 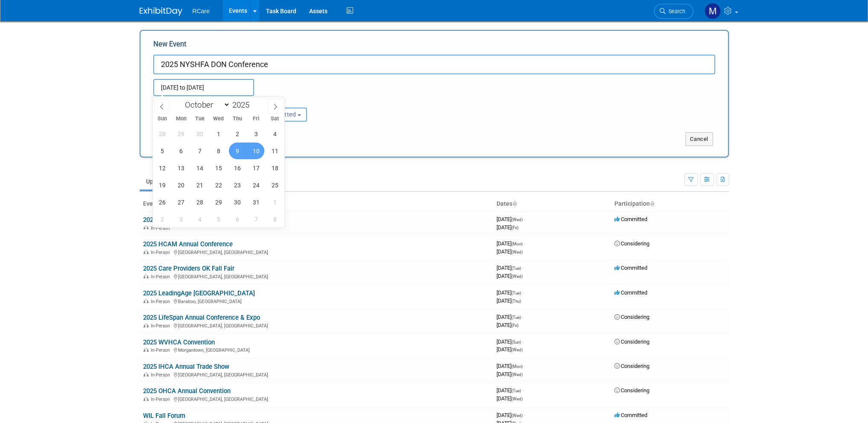 What do you see at coordinates (162, 167) in the screenshot?
I see `span: October 12, 2025` at bounding box center [162, 167].